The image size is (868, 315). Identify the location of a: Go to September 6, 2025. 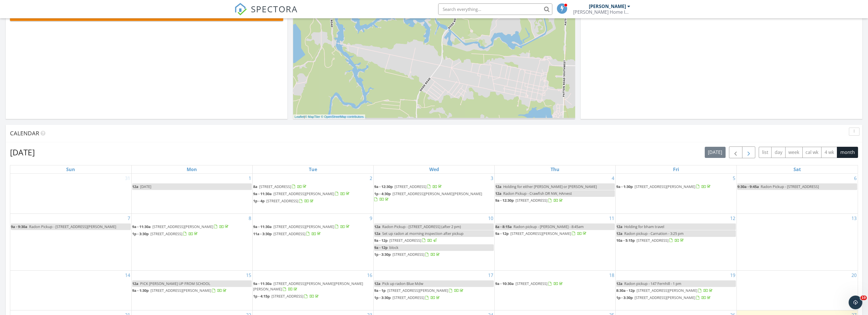
(856, 178).